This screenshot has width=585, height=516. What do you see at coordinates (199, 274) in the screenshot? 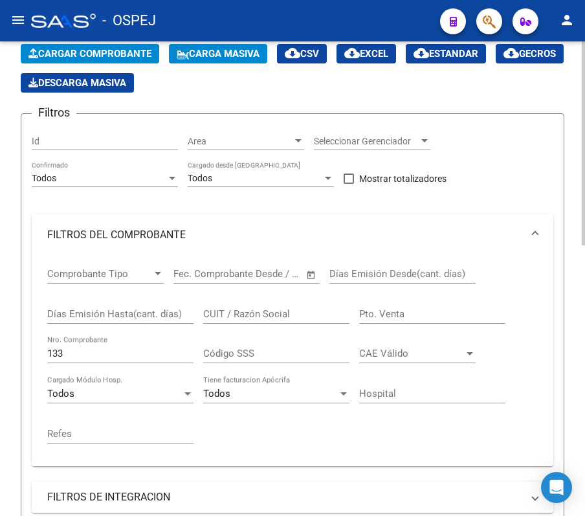
I see `input: Fecha inicio` at bounding box center [199, 274].